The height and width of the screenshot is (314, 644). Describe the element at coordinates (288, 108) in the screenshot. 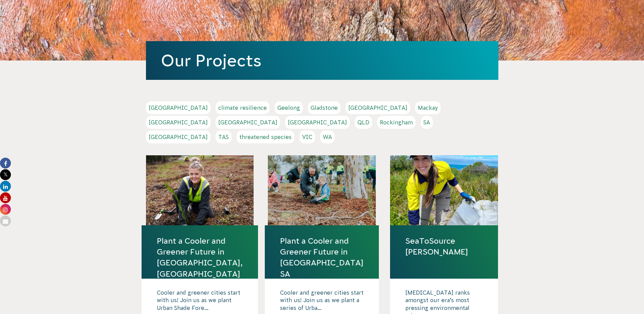

I see `a: Geelong` at that location.